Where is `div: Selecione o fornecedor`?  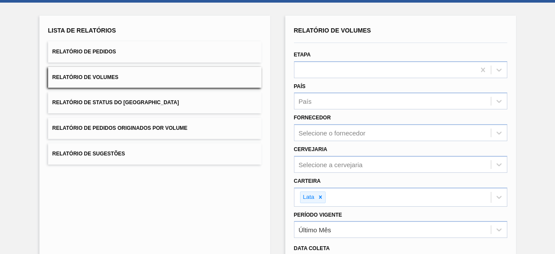
div: Selecione o fornecedor is located at coordinates (332, 133).